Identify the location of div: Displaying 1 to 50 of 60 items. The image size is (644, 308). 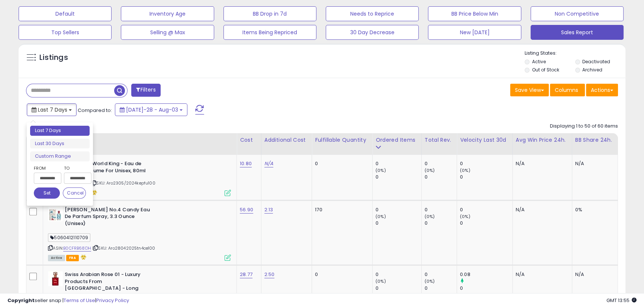
(584, 126).